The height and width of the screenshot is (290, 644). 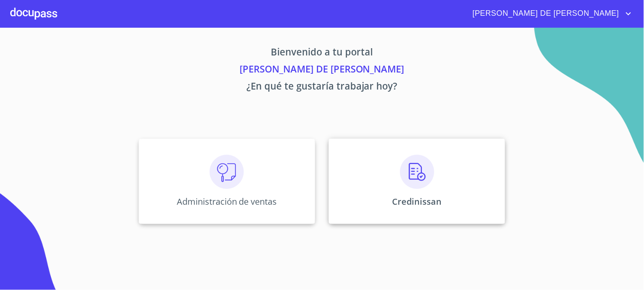 I want to click on button: account of current user, so click(x=550, y=14).